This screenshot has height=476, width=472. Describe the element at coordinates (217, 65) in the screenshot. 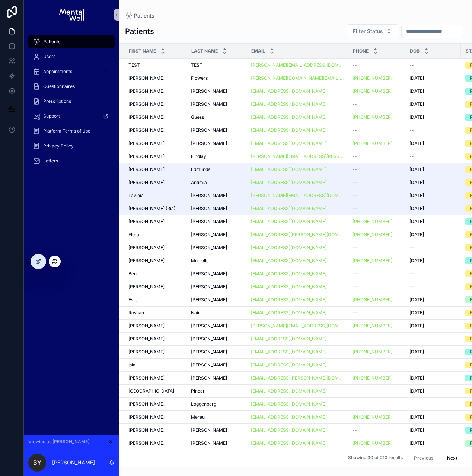

I see `a: TEST` at that location.